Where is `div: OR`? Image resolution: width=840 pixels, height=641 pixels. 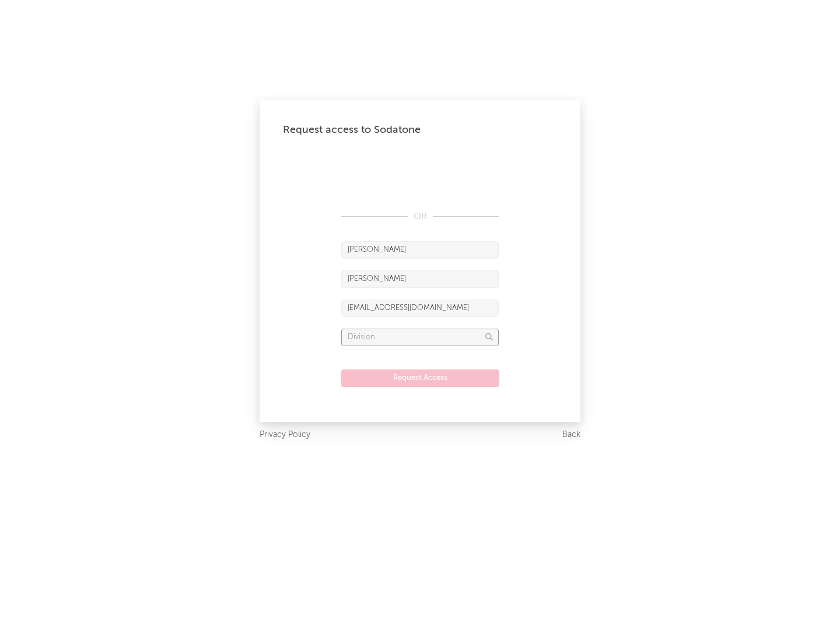
div: OR is located at coordinates (420, 217).